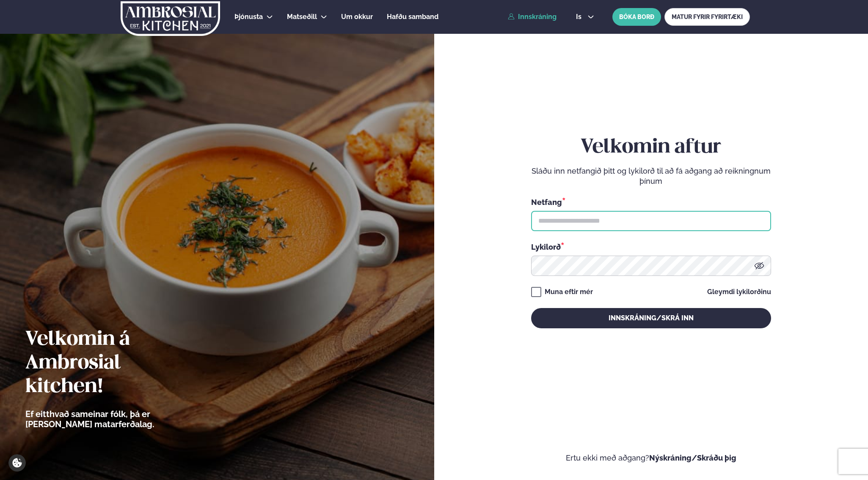  I want to click on p: Sláðu inn netfangið þitt og lykilorð til að fá aðgang að reikningnum þínum, so click(651, 177).